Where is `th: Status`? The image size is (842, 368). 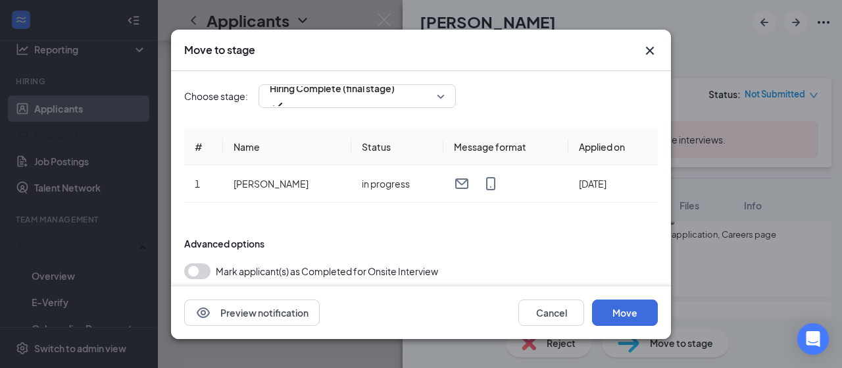 th: Status is located at coordinates (397, 147).